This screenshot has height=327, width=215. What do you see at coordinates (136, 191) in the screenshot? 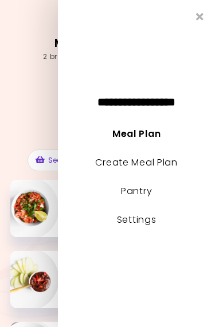
I see `a: Pantry` at bounding box center [136, 191].